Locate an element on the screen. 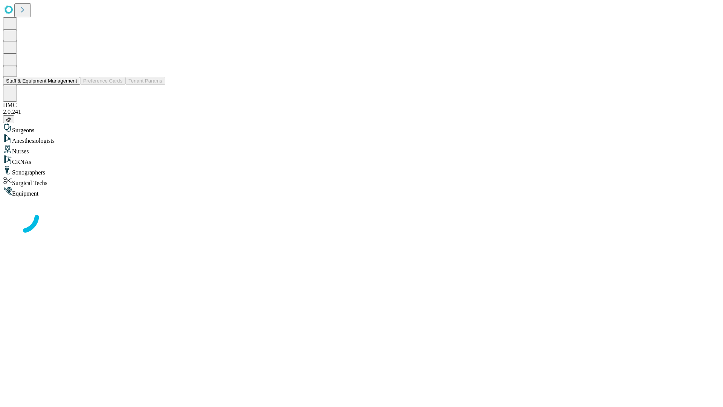 Image resolution: width=723 pixels, height=407 pixels. button: Preference Cards is located at coordinates (103, 81).